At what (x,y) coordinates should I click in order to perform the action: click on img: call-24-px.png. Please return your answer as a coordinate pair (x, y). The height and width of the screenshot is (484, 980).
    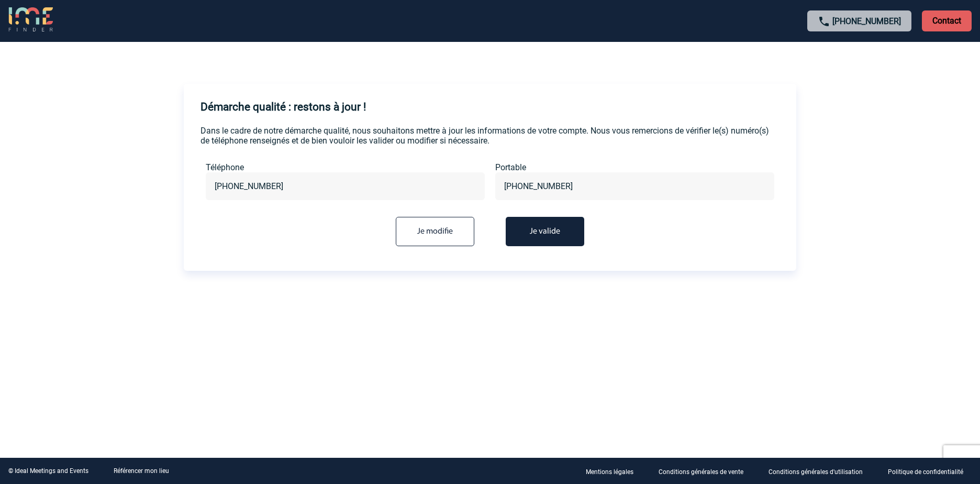
    Looking at the image, I should click on (824, 21).